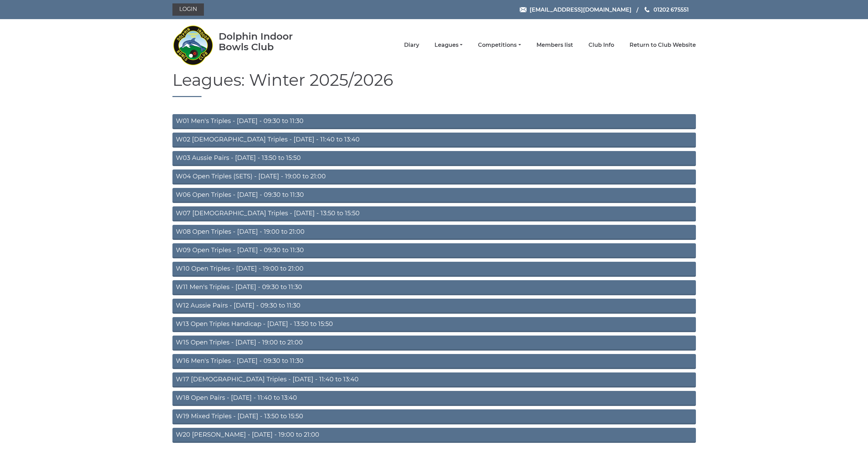  Describe the element at coordinates (663, 45) in the screenshot. I see `a: Return to Club Website` at that location.